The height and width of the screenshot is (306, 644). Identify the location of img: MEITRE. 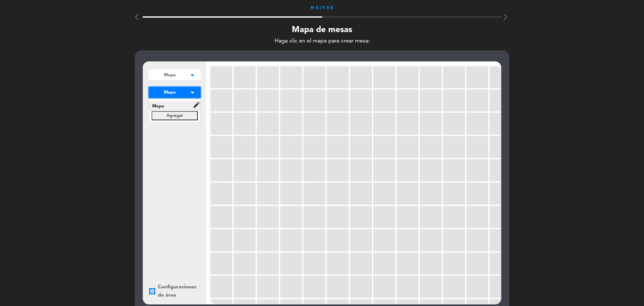
(322, 7).